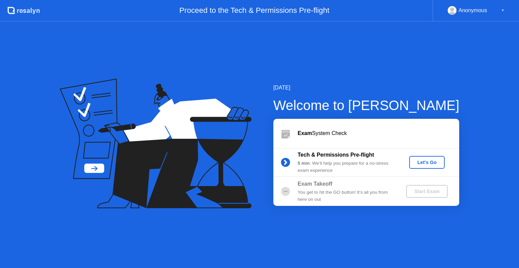 The height and width of the screenshot is (268, 519). What do you see at coordinates (336, 155) in the screenshot?
I see `b: Tech & Permissions Pre-flight` at bounding box center [336, 155].